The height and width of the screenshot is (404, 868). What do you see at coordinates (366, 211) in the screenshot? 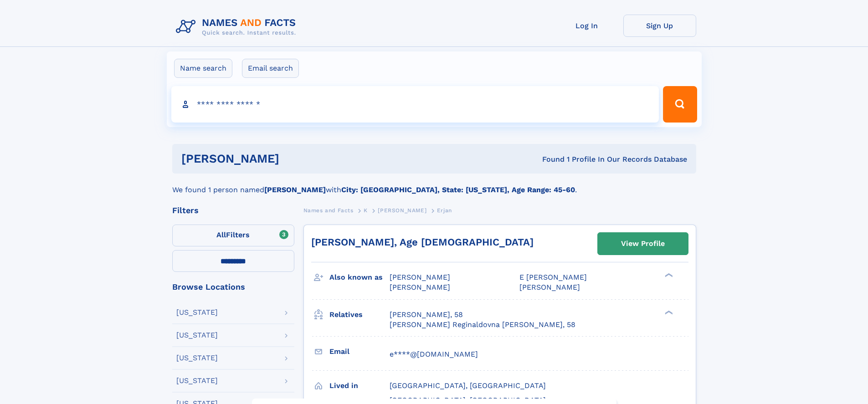
I see `span: K` at bounding box center [366, 211].